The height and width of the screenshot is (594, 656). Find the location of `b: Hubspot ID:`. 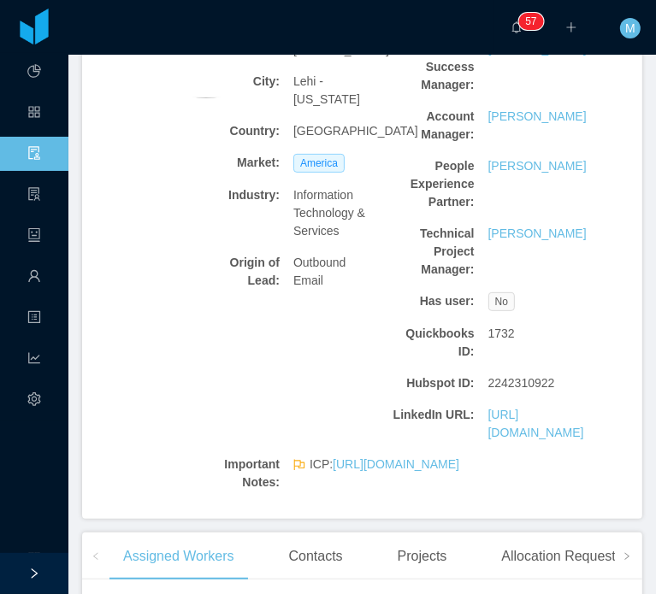

b: Hubspot ID: is located at coordinates (433, 383).